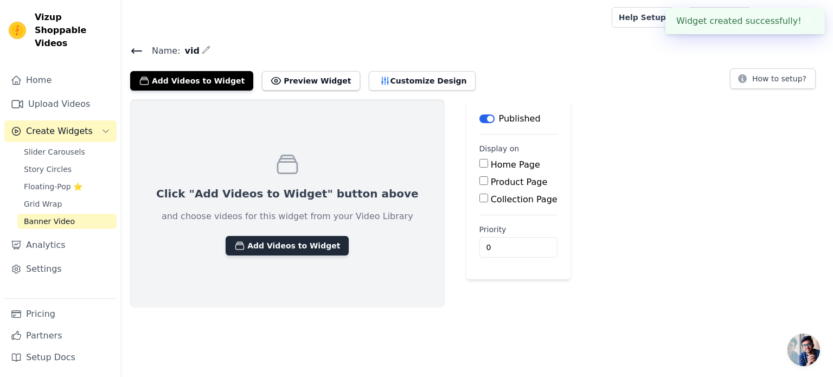 The height and width of the screenshot is (377, 833). Describe the element at coordinates (60, 336) in the screenshot. I see `a: Partners` at that location.